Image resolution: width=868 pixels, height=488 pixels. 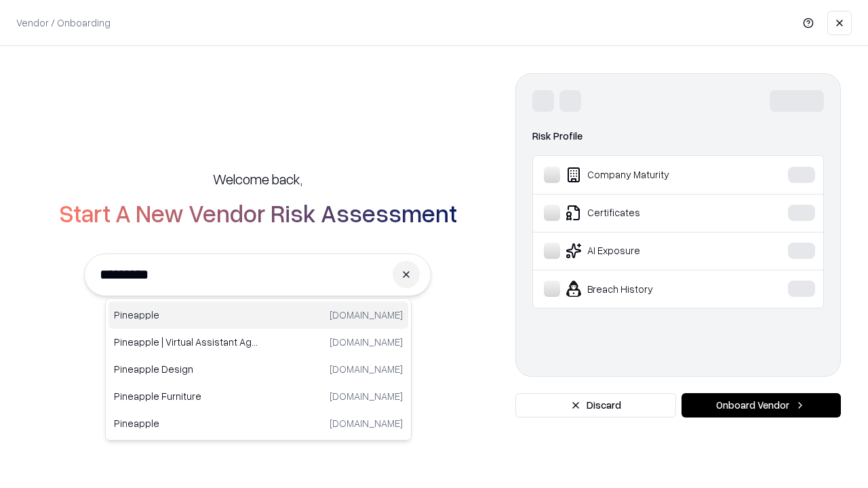 What do you see at coordinates (258, 370) in the screenshot?
I see `div: Suggestions` at bounding box center [258, 370].